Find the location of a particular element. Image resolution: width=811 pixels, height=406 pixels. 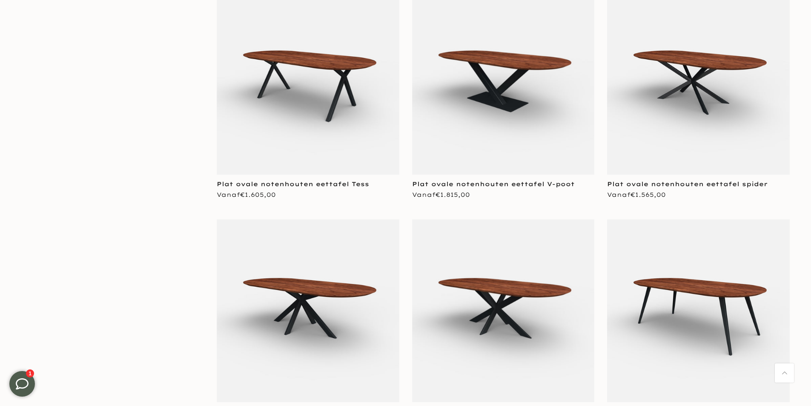

span: €1.605,00 is located at coordinates (258, 194).